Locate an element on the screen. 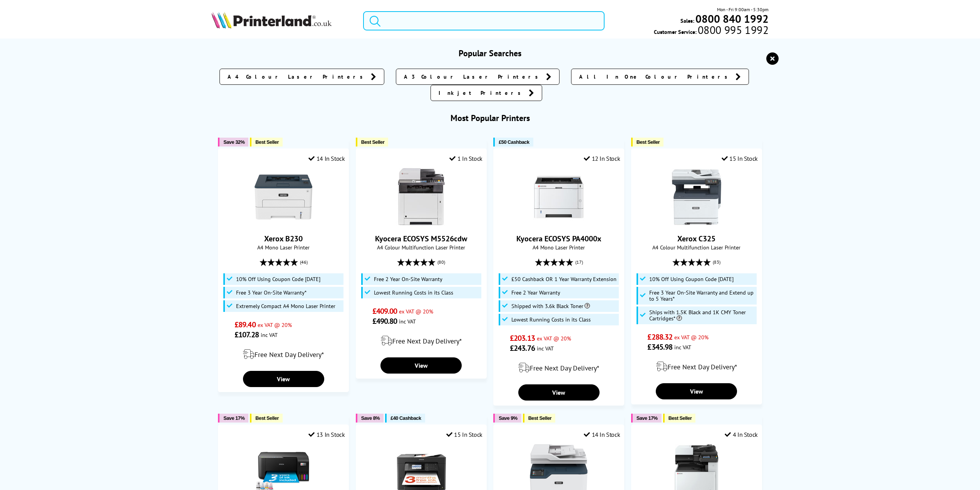 The image size is (980, 490). a: 0800 840 1992 is located at coordinates (732, 19).